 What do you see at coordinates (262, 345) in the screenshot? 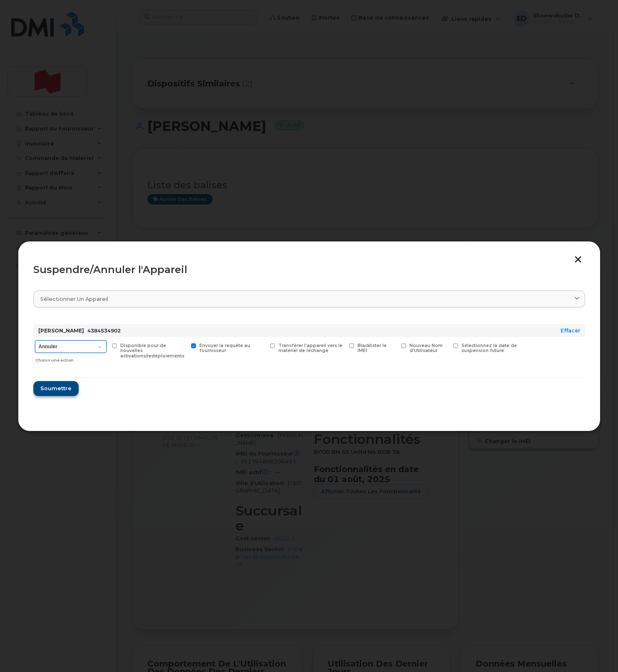
I see `input: Transférer l'appareil vers le matériel de rechange` at bounding box center [262, 345].